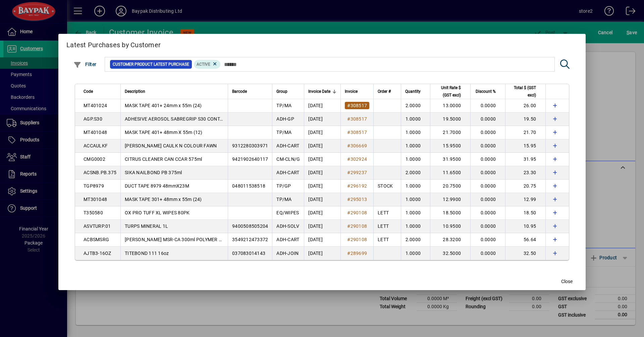  Describe the element at coordinates (525, 240) in the screenshot. I see `td: 56.64` at that location.